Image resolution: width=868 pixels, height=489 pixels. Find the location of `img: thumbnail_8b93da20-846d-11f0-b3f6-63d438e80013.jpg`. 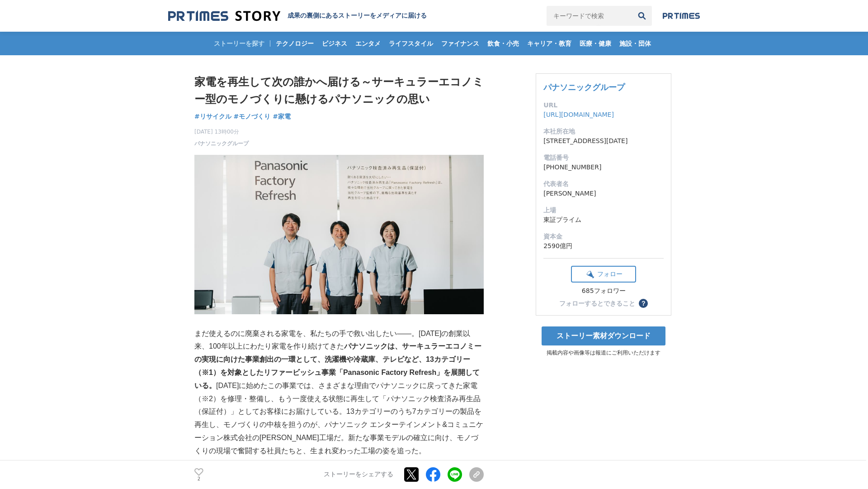

img: thumbnail_8b93da20-846d-11f0-b3f6-63d438e80013.jpg is located at coordinates (339, 235).